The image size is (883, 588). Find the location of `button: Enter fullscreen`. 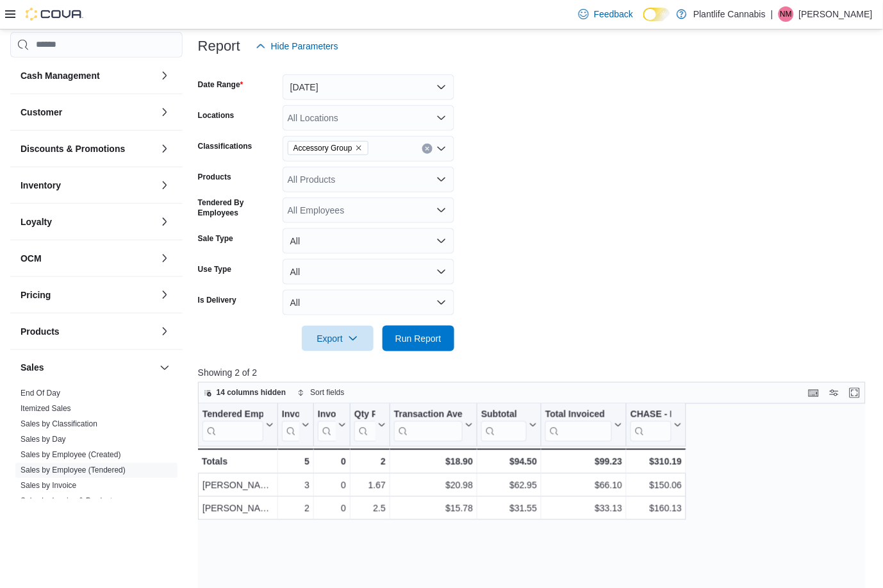

button: Enter fullscreen is located at coordinates (855, 393).